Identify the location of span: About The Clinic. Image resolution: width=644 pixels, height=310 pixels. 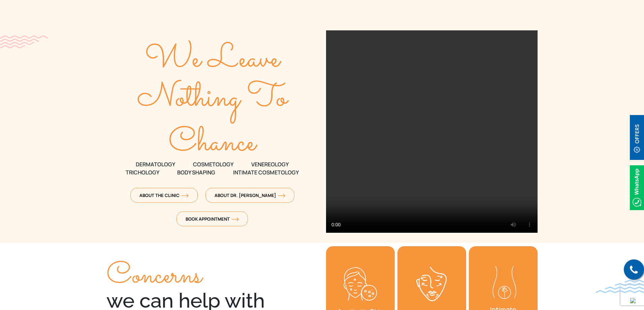
(164, 195).